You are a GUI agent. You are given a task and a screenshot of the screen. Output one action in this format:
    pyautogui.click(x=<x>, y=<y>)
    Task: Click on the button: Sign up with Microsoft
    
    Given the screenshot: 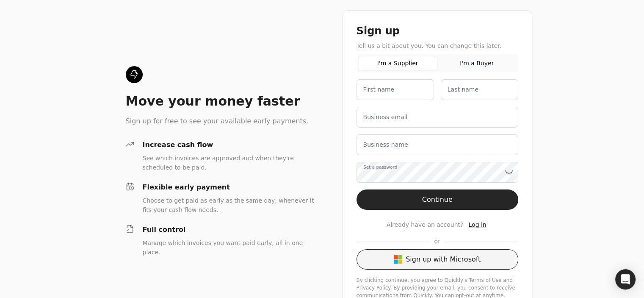 What is the action you would take?
    pyautogui.click(x=437, y=259)
    